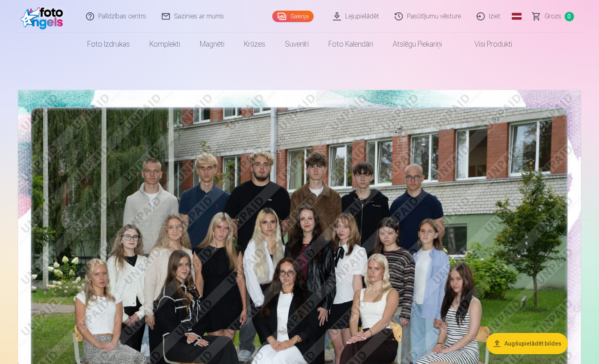 The image size is (599, 364). Describe the element at coordinates (44, 16) in the screenshot. I see `img: /fa1` at that location.